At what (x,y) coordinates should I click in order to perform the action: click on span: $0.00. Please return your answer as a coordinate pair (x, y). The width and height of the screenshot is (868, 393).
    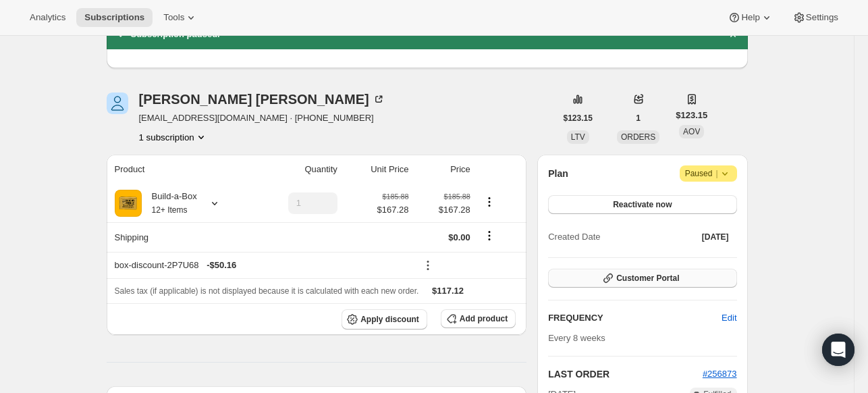
    Looking at the image, I should click on (459, 237).